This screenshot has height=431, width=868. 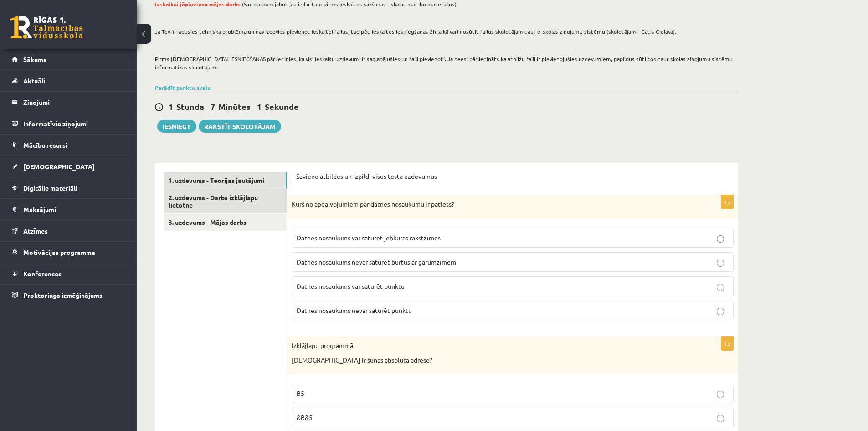 What do you see at coordinates (75, 209) in the screenshot?
I see `legend: Maksājumi` at bounding box center [75, 209].